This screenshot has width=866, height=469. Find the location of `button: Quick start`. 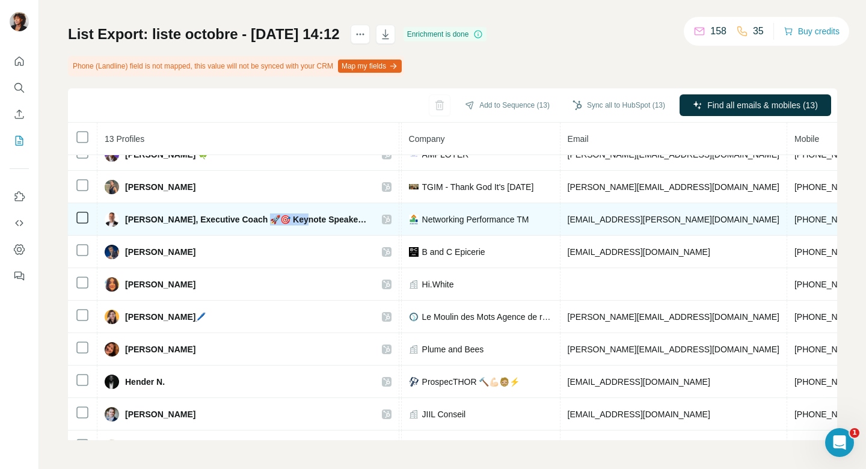

button: Quick start is located at coordinates (19, 61).